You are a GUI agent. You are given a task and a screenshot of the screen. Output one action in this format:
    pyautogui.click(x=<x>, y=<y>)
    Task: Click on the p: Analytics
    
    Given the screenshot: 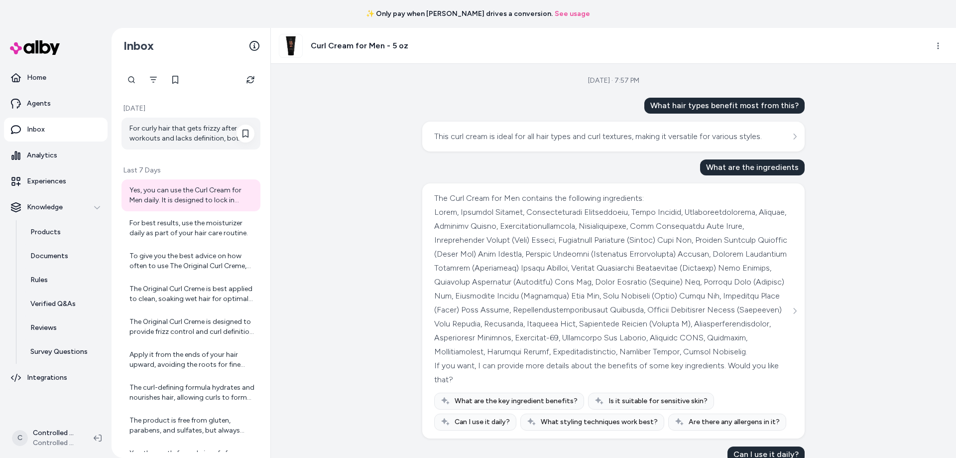 What is the action you would take?
    pyautogui.click(x=42, y=155)
    